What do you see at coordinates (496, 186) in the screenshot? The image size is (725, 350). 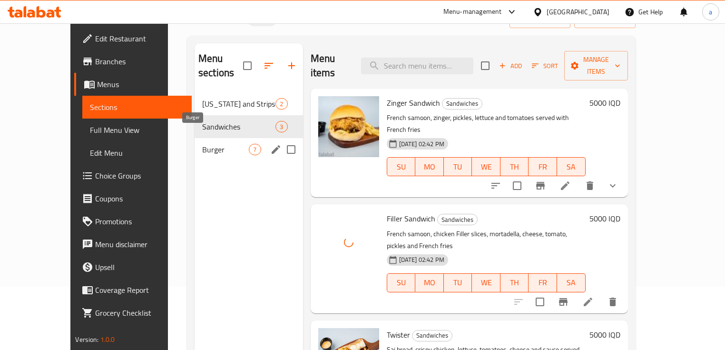 I see `button: sort-choices` at bounding box center [496, 186].